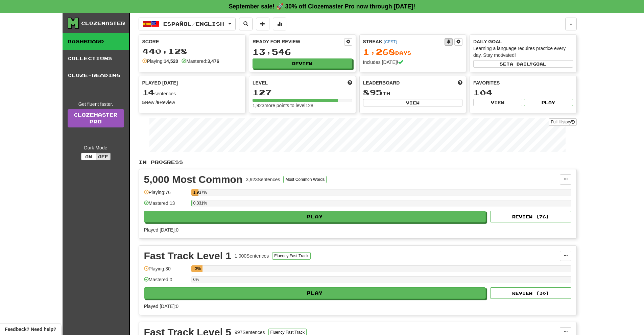 This screenshot has height=335, width=644. Describe the element at coordinates (192, 93) in the screenshot. I see `div: sentences` at that location.